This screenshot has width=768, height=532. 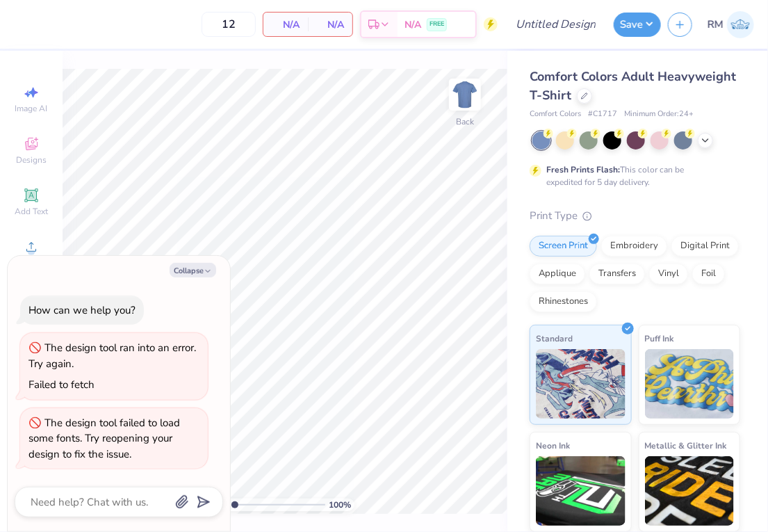 I want to click on strong: Fresh Prints Flash:, so click(x=584, y=170).